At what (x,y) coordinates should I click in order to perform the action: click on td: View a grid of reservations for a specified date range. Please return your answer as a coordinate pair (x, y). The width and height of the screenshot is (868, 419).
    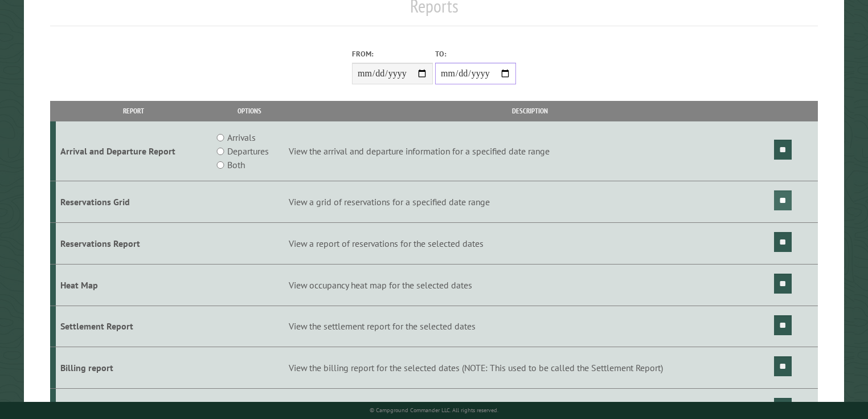
    Looking at the image, I should click on (529, 202).